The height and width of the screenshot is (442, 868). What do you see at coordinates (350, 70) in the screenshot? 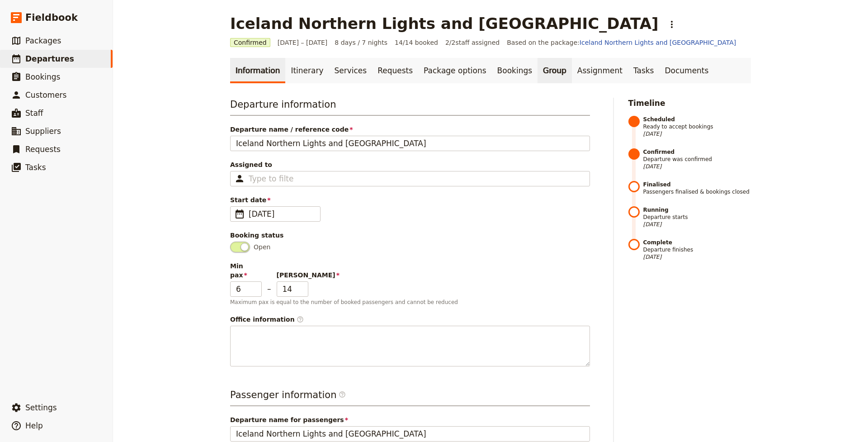
I see `a: Services` at bounding box center [350, 70].